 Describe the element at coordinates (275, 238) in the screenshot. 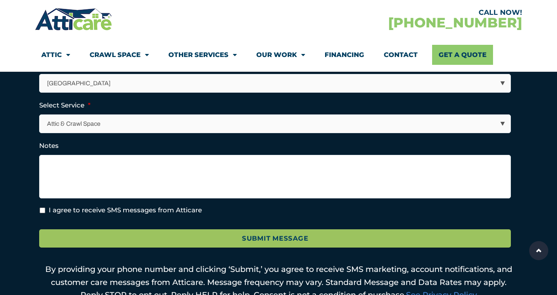

I see `input: Submit Message` at that location.